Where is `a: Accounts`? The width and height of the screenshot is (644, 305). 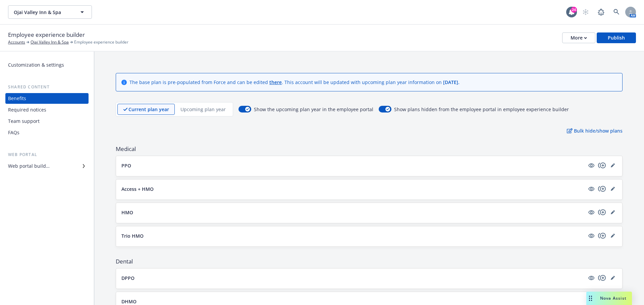
a: Accounts is located at coordinates (17, 42).